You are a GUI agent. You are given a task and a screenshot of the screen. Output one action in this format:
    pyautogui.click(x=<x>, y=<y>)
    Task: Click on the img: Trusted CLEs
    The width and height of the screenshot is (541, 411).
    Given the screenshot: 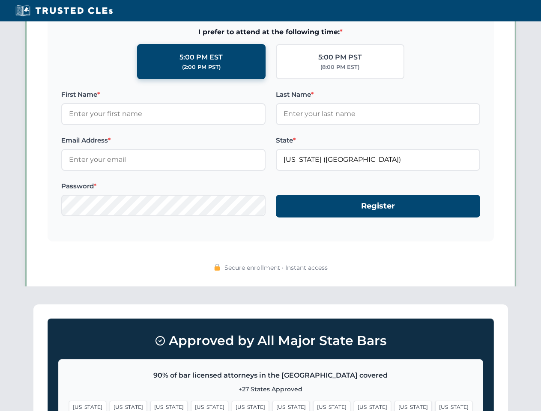 What is the action you would take?
    pyautogui.click(x=64, y=11)
    